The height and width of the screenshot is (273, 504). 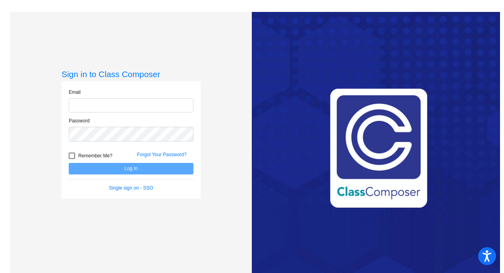 I want to click on span: Remember Me?, so click(x=95, y=156).